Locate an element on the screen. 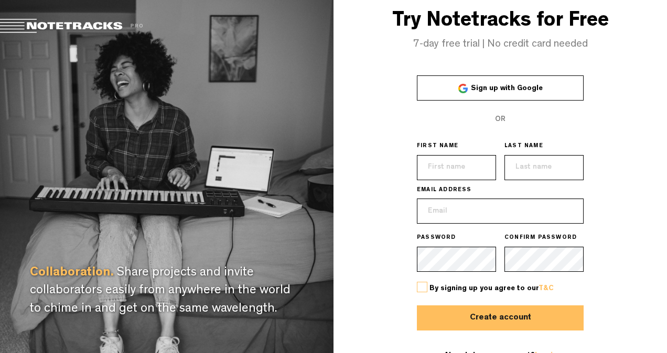  h4: 7-day free trial | No credit card needed is located at coordinates (500, 45).